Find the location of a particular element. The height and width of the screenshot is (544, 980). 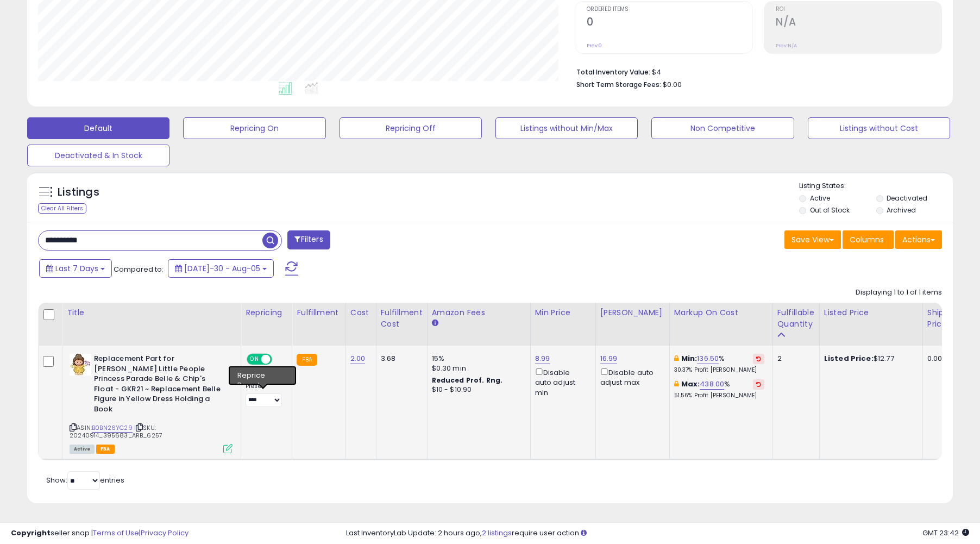

label: Deactivated is located at coordinates (907, 197).